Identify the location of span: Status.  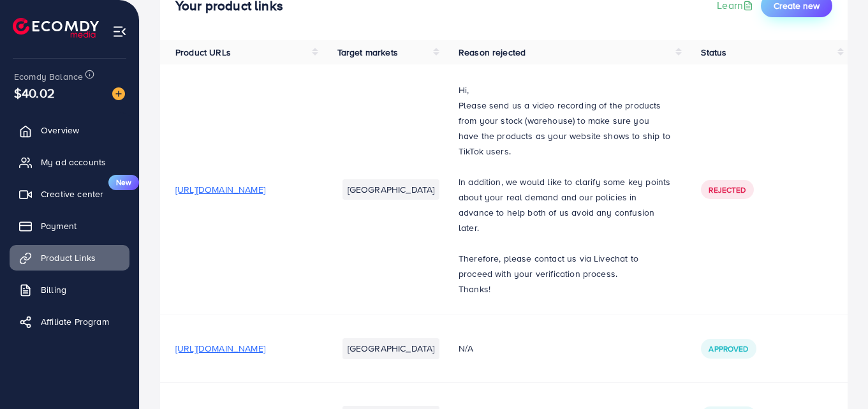
(714, 53).